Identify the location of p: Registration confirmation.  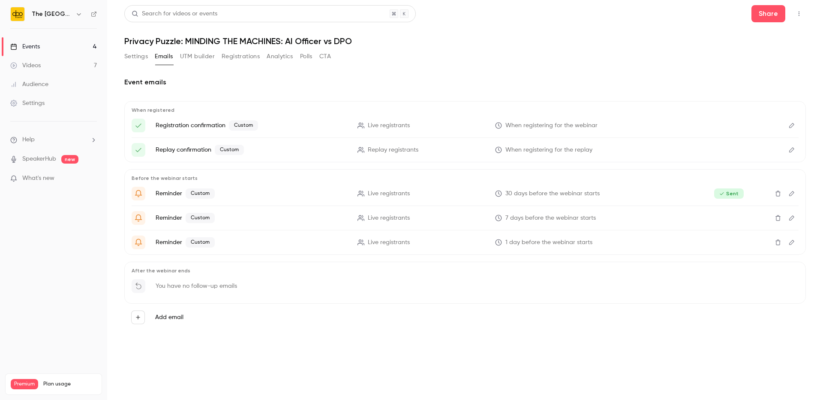
(251, 126).